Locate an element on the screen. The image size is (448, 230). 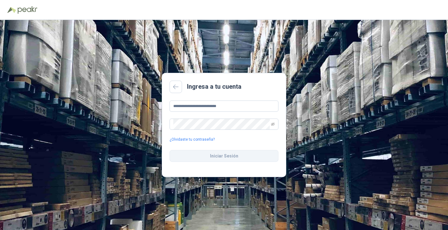
a: ¿Olvidaste tu contraseña? is located at coordinates (192, 139).